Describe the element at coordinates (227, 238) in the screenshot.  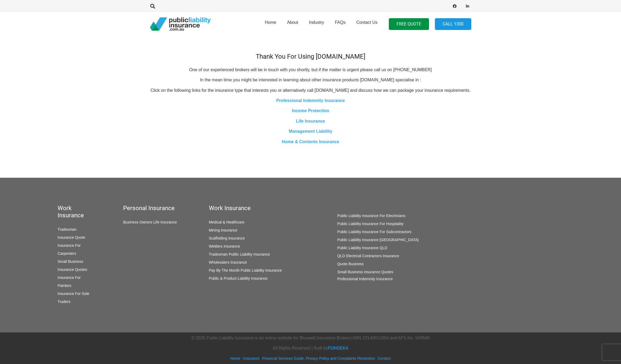
I see `a: Scaffolding Insurance` at that location.